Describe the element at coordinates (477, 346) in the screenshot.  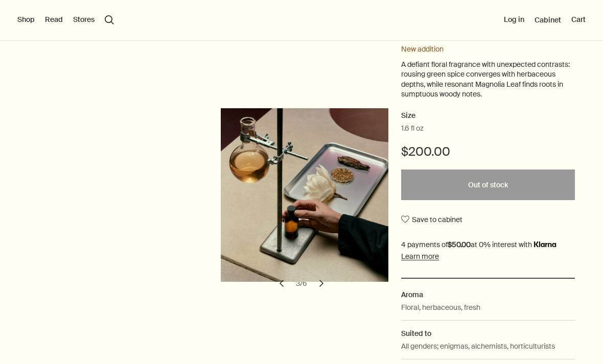
I see `p: All genders; enigmas, alchemists, horticulturists` at that location.